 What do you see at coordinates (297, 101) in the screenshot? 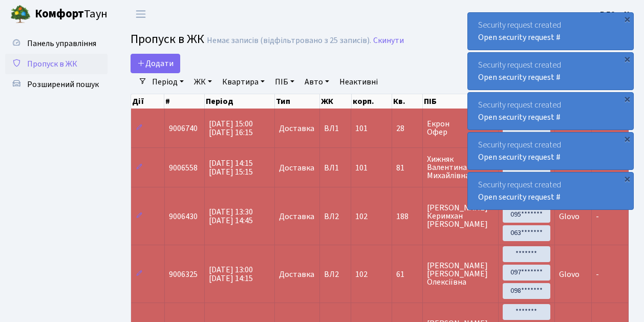
I see `th: Тип` at bounding box center [297, 101].